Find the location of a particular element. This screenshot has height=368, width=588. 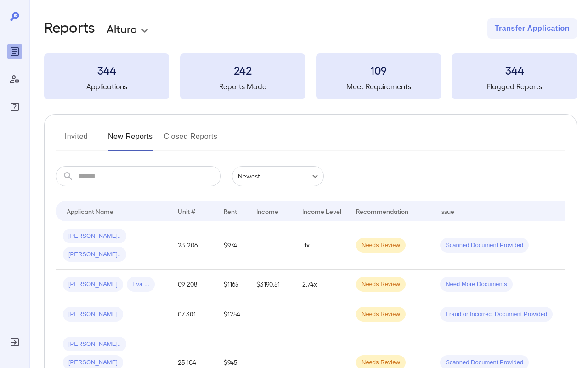

button: Transfer Application is located at coordinates (532, 29).